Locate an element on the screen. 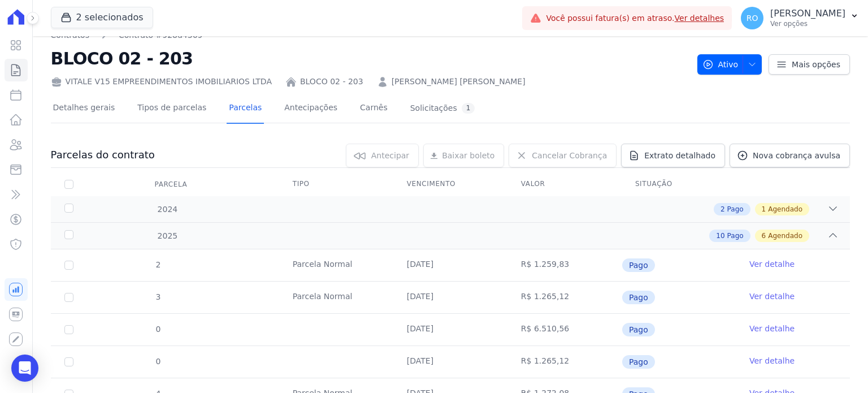 The width and height of the screenshot is (868, 393). span: 10 is located at coordinates (720, 236).